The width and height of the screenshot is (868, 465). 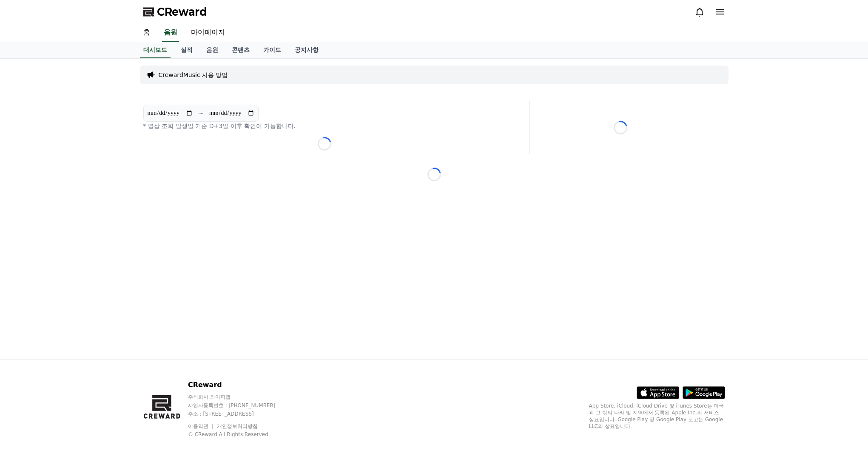 What do you see at coordinates (147, 33) in the screenshot?
I see `a: 홈` at bounding box center [147, 33].